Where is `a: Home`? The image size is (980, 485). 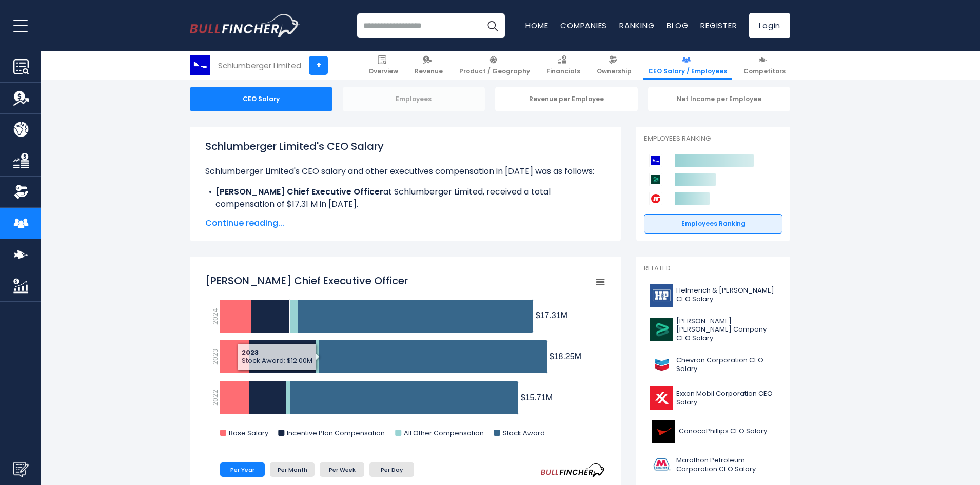 a: Home is located at coordinates (536, 25).